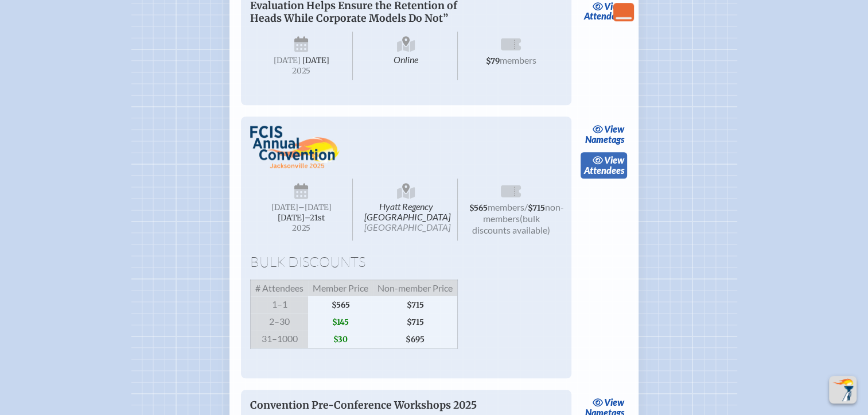 The width and height of the screenshot is (868, 415). I want to click on img: FCIS Convention 2025, so click(295, 147).